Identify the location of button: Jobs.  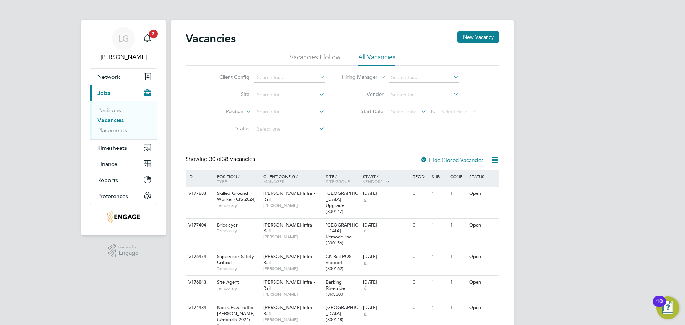
(124, 93).